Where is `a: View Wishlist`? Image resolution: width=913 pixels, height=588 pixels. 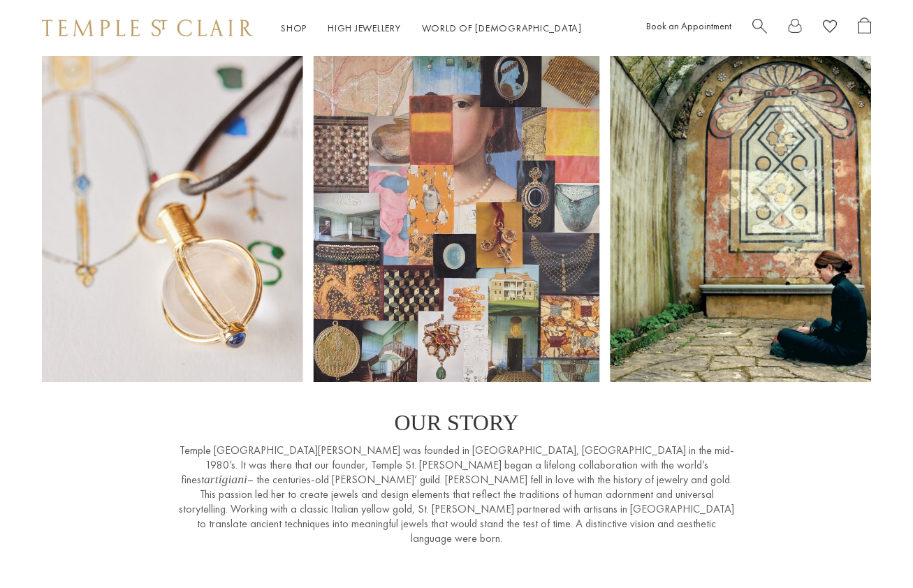 a: View Wishlist is located at coordinates (830, 28).